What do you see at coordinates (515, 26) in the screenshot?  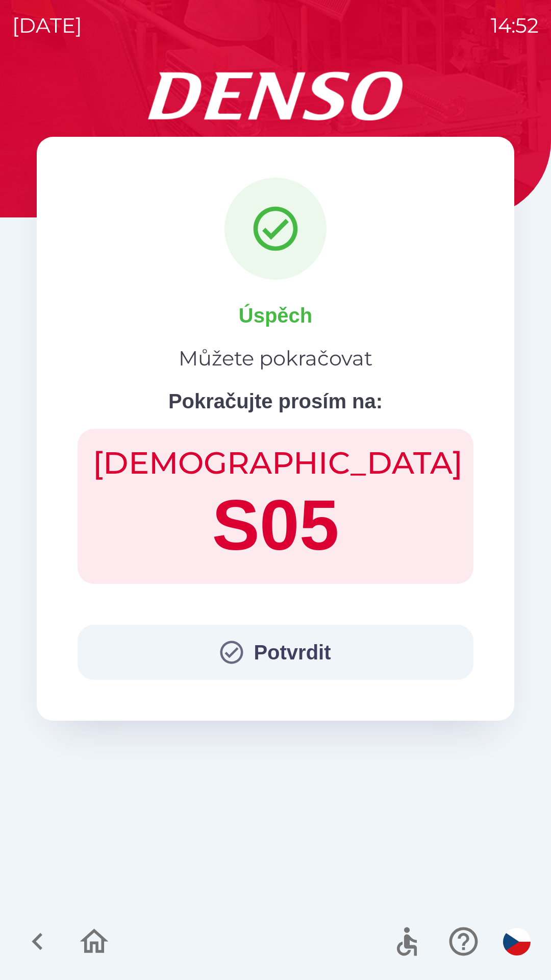 I see `p: 14:52` at bounding box center [515, 26].